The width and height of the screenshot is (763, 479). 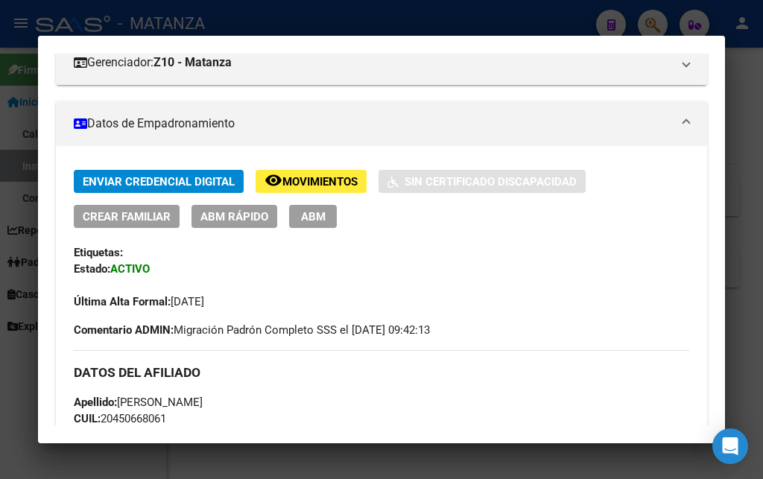 What do you see at coordinates (87, 419) in the screenshot?
I see `strong: CUIL:` at bounding box center [87, 419].